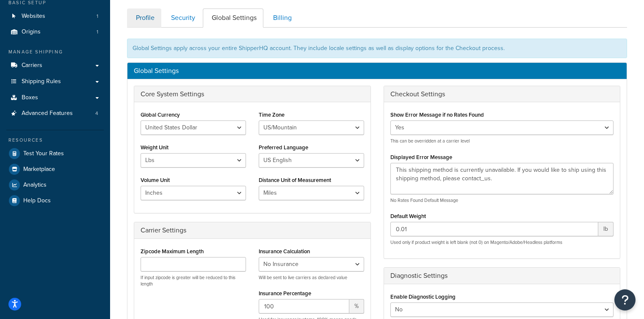 This screenshot has height=319, width=644. Describe the element at coordinates (281, 18) in the screenshot. I see `a: Billing` at that location.